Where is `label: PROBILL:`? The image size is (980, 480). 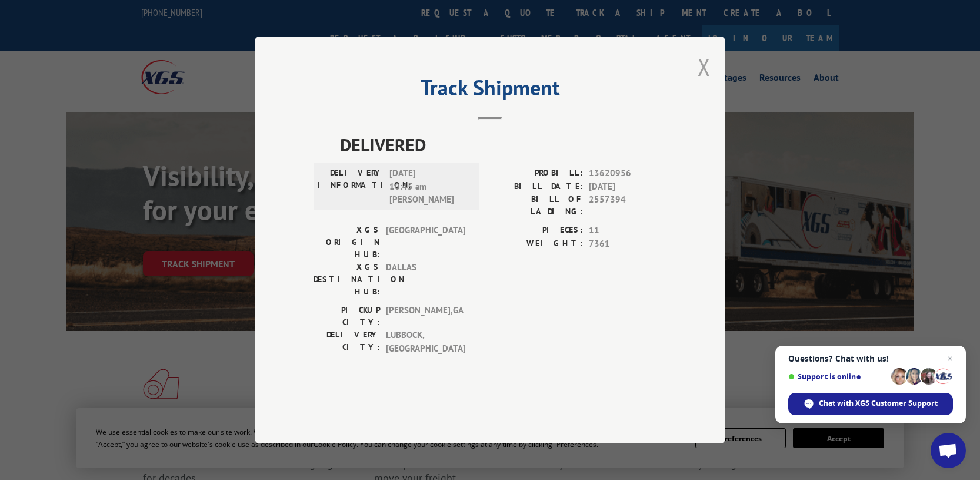
label: PROBILL: is located at coordinates (537, 173).